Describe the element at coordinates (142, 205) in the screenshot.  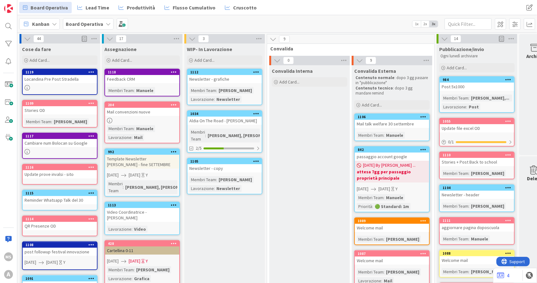
I see `div: 1113` at that location.